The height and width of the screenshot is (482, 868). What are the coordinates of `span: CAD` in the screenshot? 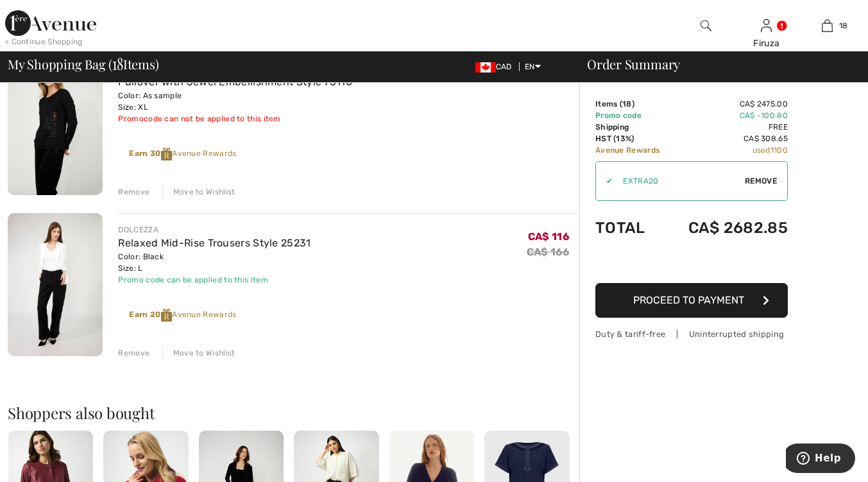 It's located at (496, 66).